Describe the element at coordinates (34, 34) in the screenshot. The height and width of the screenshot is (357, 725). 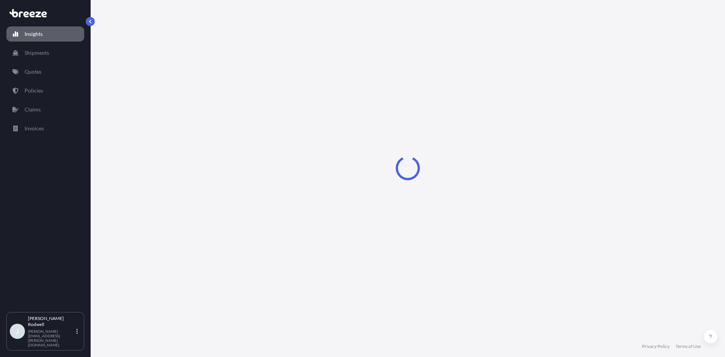
I see `p: Insights` at that location.